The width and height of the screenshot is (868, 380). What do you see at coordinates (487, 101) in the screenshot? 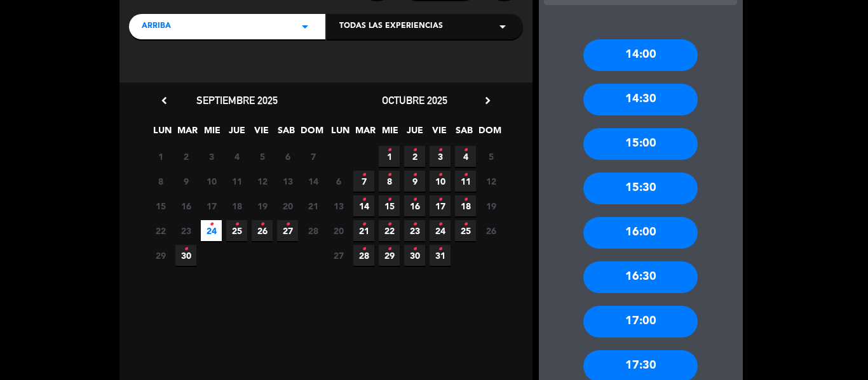
I see `i: chevron_right` at bounding box center [487, 101].